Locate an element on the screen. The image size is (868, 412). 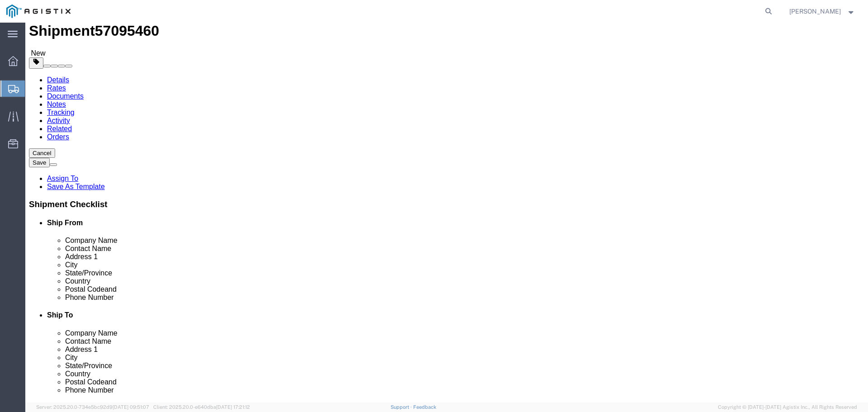
a: Feedback is located at coordinates (425, 407).